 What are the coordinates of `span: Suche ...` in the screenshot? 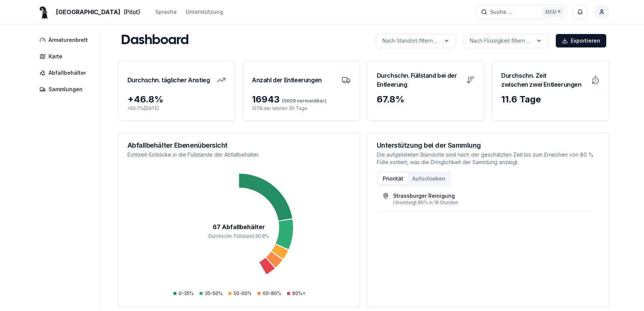 It's located at (501, 12).